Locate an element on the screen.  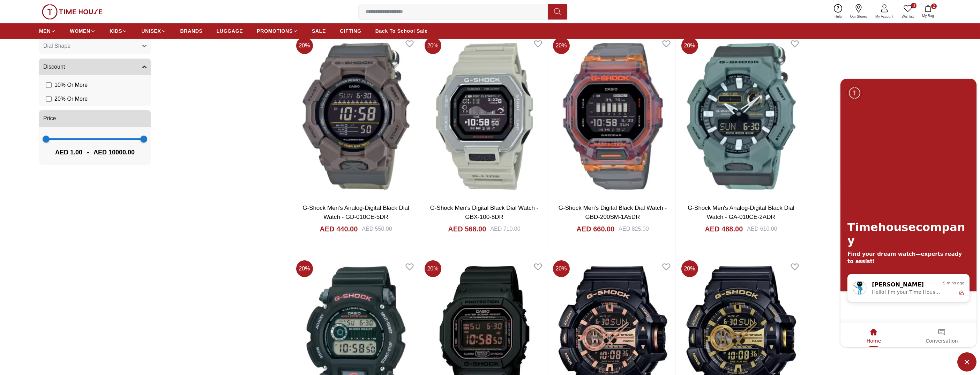
a: Back To School Sale is located at coordinates (401, 31).